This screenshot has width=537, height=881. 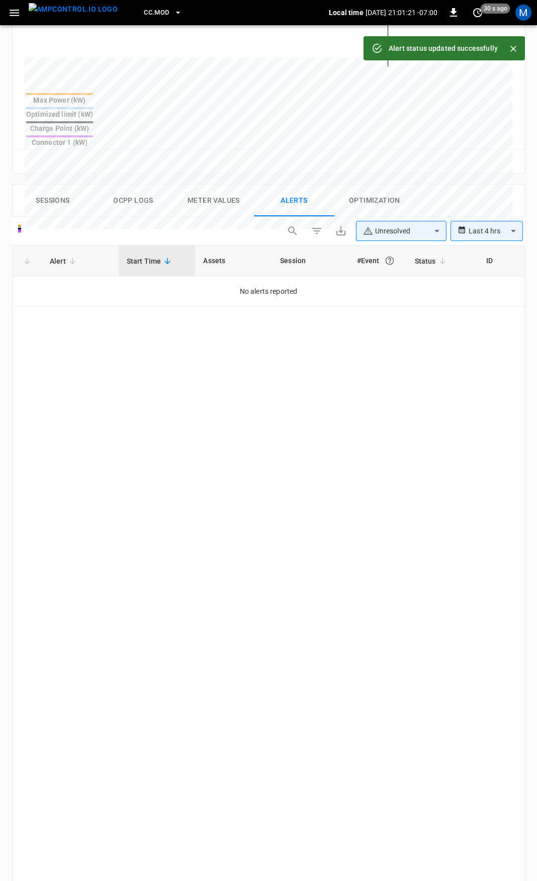 I want to click on button: Sessions, so click(x=53, y=201).